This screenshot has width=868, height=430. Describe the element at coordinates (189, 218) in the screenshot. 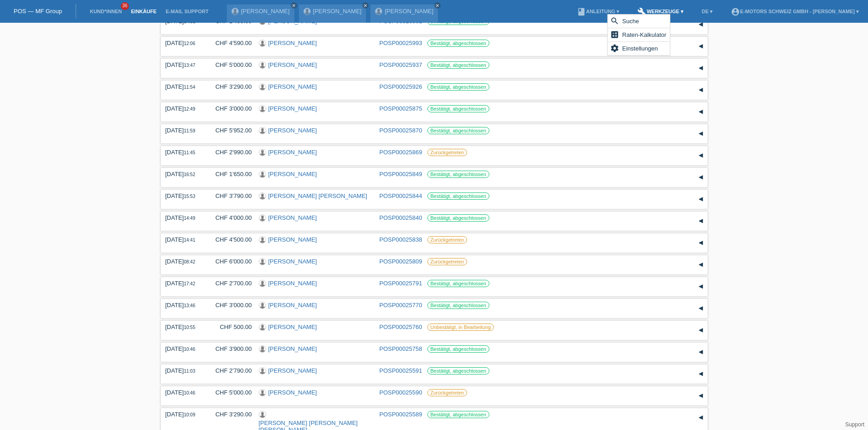

I see `span: 14:49` at that location.